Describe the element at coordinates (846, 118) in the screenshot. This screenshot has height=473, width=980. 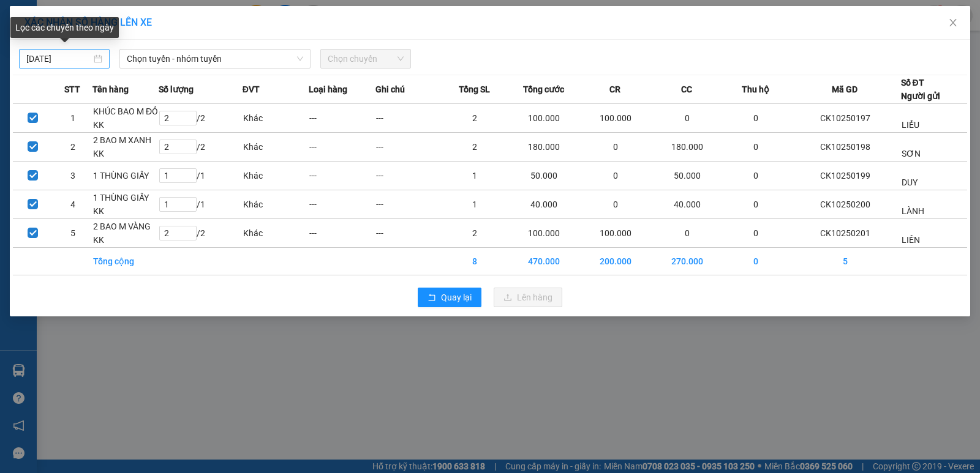
I see `td: CK10250197` at that location.